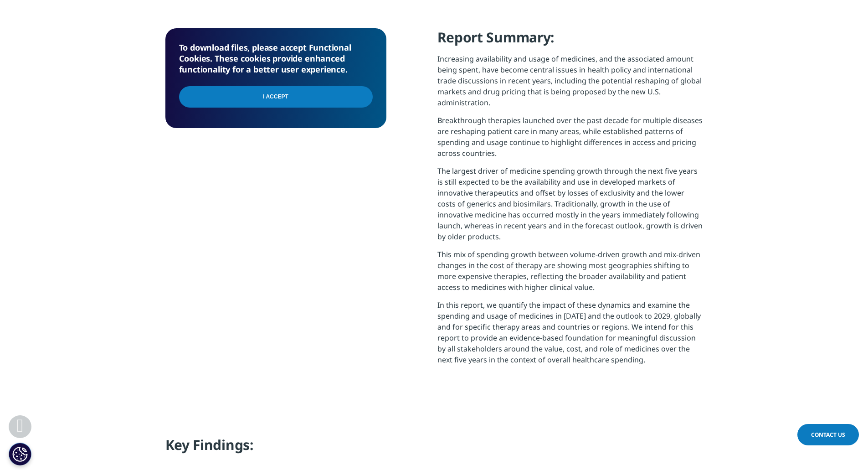 The height and width of the screenshot is (470, 868). Describe the element at coordinates (570, 207) in the screenshot. I see `p: The largest driver of medicine spending growth through the next five years is still expected to b...` at that location.